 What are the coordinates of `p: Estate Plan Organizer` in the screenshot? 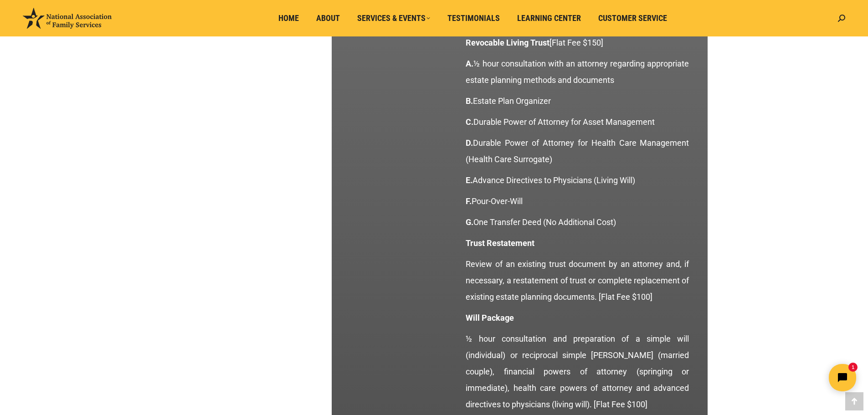 It's located at (577, 101).